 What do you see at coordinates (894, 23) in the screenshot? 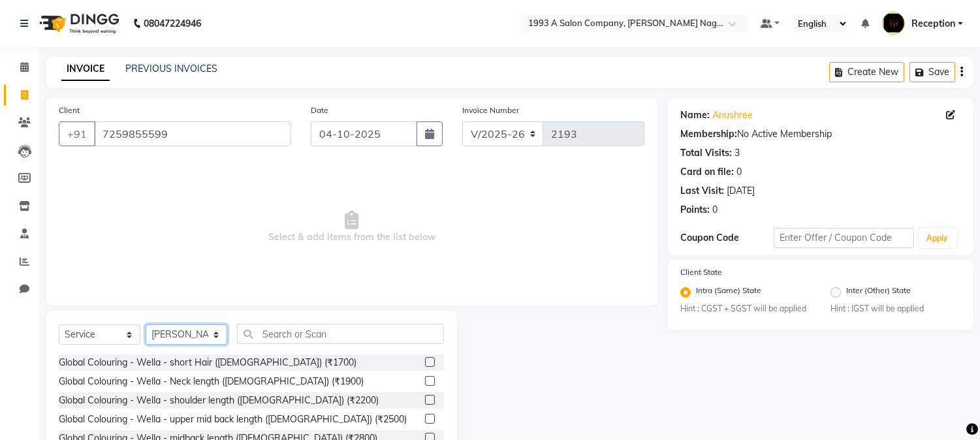
I see `img: Reception` at bounding box center [894, 23].